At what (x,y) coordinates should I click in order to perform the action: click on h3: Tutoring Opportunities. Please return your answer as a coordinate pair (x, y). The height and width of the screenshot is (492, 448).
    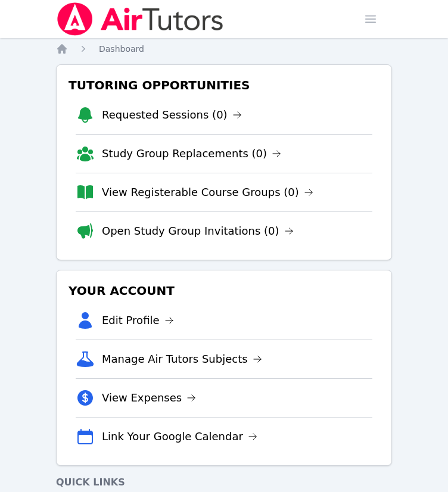
    Looking at the image, I should click on (224, 85).